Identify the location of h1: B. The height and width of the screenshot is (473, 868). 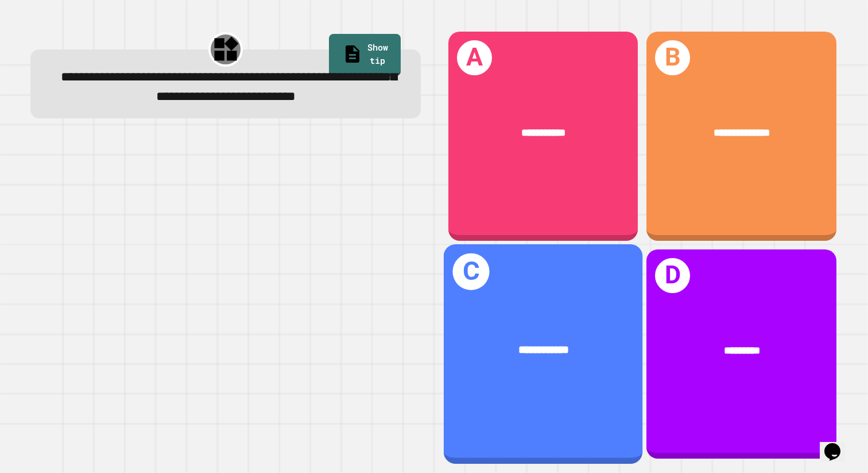
(672, 57).